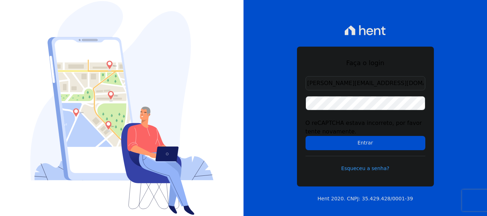  Describe the element at coordinates (365, 199) in the screenshot. I see `p: Hent 2020. CNPJ: 35.429.428/0001-39` at that location.